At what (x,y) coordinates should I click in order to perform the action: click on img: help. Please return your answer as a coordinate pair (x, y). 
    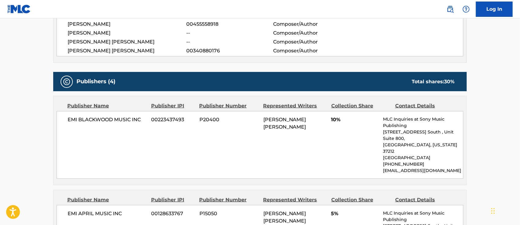
    Looking at the image, I should click on (466, 9).